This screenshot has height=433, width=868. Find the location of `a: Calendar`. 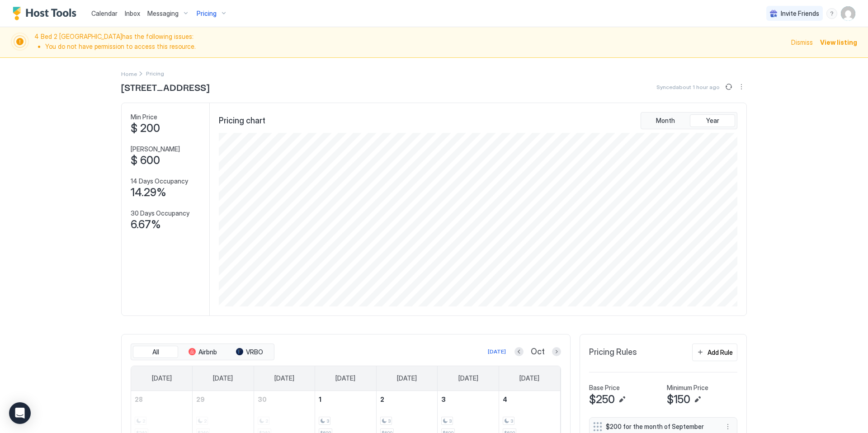

a: Calendar is located at coordinates (104, 13).